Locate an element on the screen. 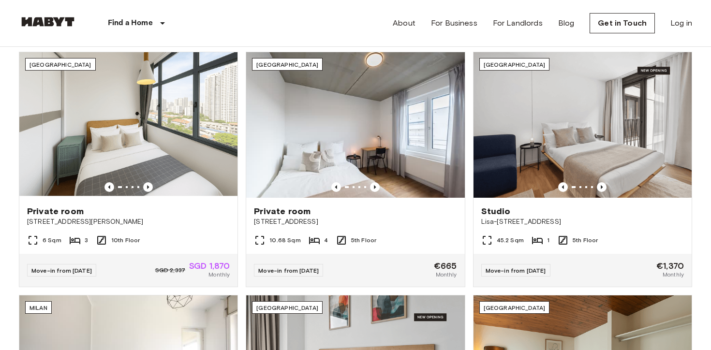 The height and width of the screenshot is (350, 711). span: €1,370 is located at coordinates (670, 266).